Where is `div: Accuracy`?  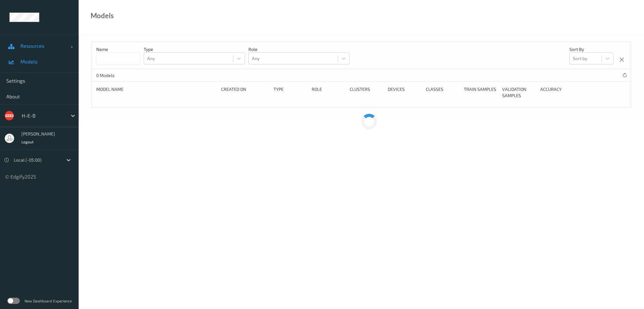 div: Accuracy is located at coordinates (557, 93).